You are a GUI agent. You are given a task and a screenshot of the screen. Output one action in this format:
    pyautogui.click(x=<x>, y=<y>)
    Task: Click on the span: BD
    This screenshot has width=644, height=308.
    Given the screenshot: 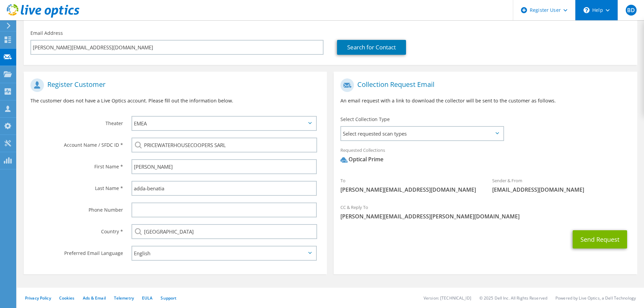 What is the action you would take?
    pyautogui.click(x=631, y=10)
    